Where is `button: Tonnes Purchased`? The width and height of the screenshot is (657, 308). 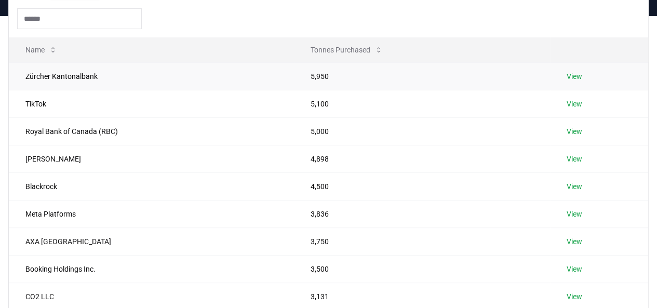
button: Tonnes Purchased is located at coordinates (347, 50).